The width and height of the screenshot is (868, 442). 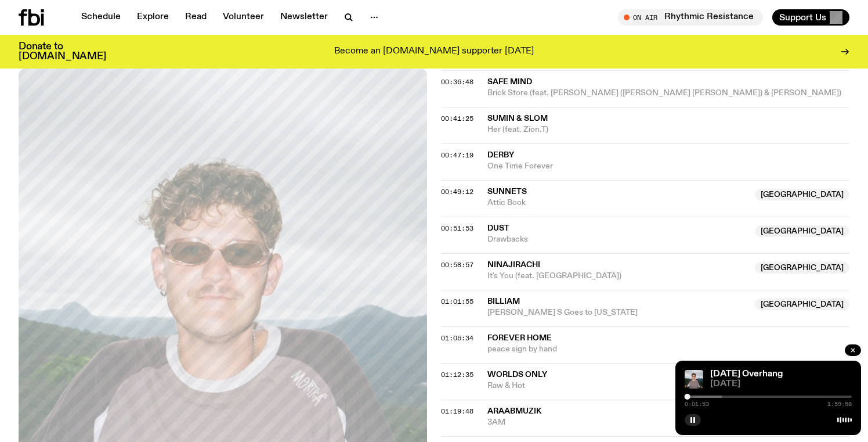 What do you see at coordinates (457, 338) in the screenshot?
I see `span: 01:06:34` at bounding box center [457, 338].